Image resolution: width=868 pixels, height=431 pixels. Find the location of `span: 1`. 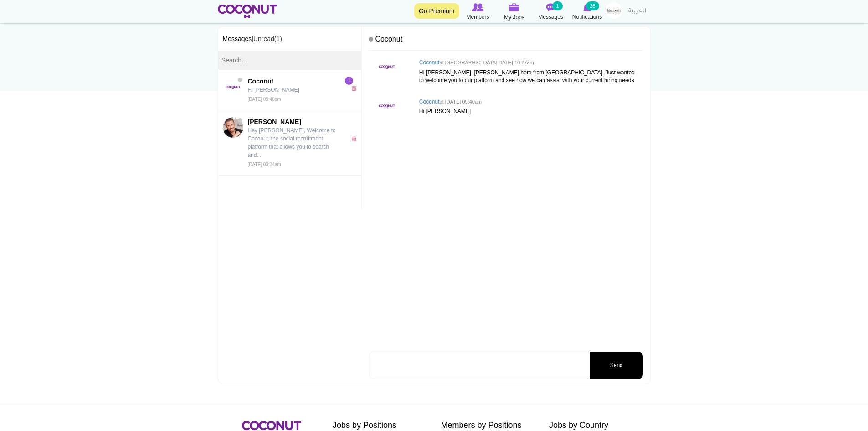

span: 1 is located at coordinates (349, 81).